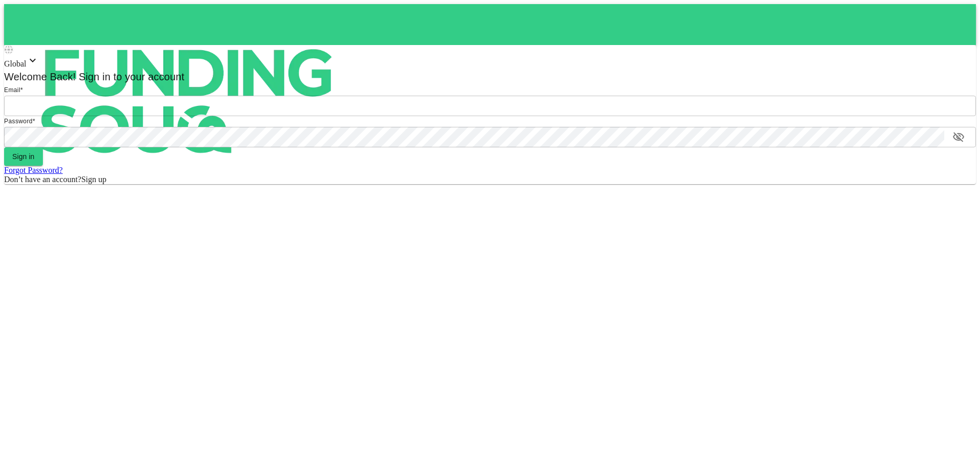 The width and height of the screenshot is (980, 466). What do you see at coordinates (34, 170) in the screenshot?
I see `span: Forgot Password?` at bounding box center [34, 170].